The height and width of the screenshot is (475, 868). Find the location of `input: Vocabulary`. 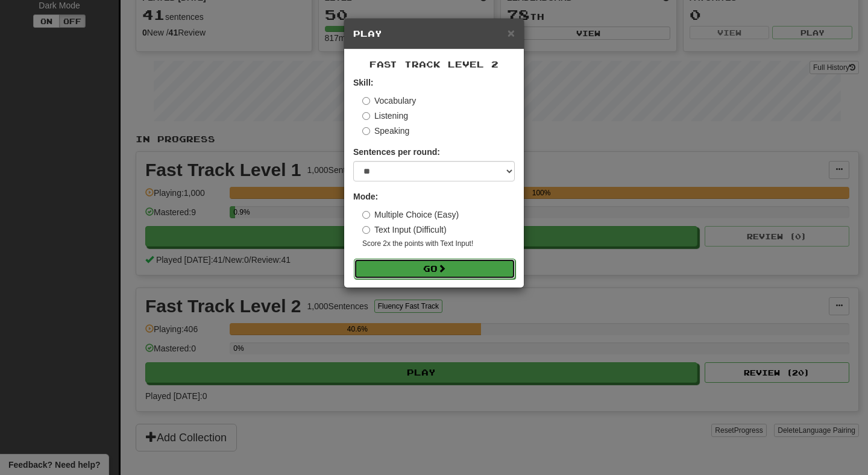

input: Vocabulary is located at coordinates (366, 101).